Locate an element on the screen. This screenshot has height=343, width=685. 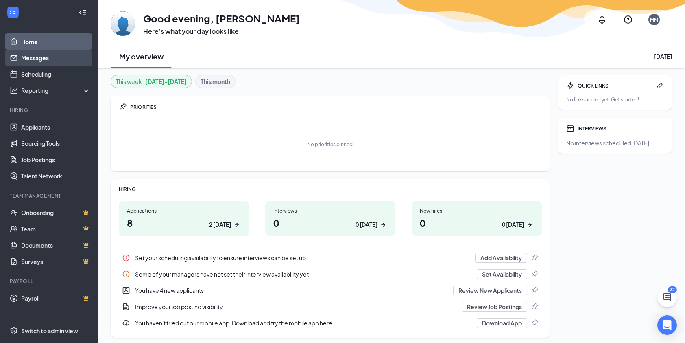
a: UserEntityYou have 4 new applicantsReview New ApplicantsPin is located at coordinates (330, 290).